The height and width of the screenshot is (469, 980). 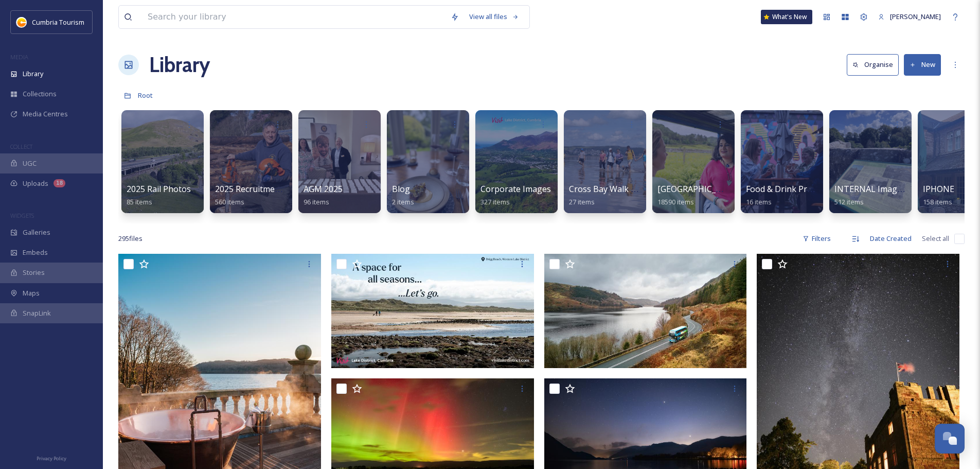 I want to click on span: Stories, so click(x=33, y=272).